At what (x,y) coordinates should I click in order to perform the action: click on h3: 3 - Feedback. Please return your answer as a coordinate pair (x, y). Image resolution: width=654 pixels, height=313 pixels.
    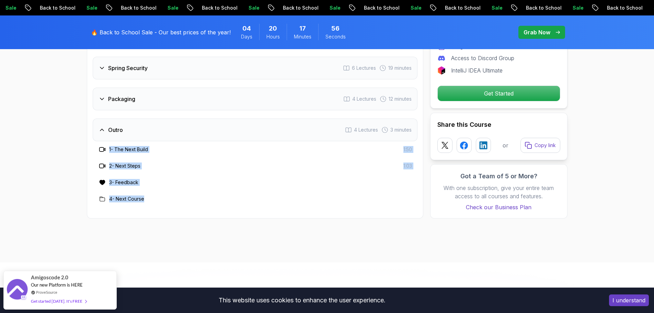
    Looking at the image, I should click on (124, 182).